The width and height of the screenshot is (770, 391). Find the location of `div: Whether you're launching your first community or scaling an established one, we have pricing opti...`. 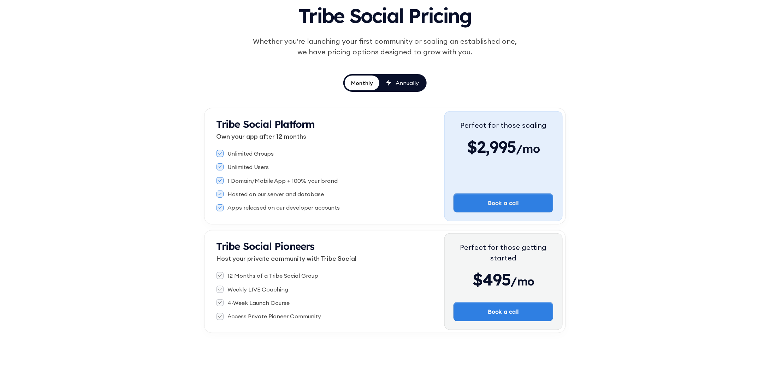

div: Whether you're launching your first community or scaling an established one, we have pricing opti... is located at coordinates (385, 47).